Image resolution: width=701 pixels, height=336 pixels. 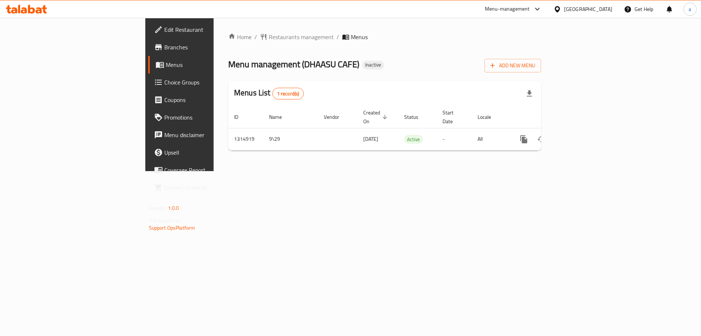 I want to click on span: Restaurants management, so click(x=301, y=37).